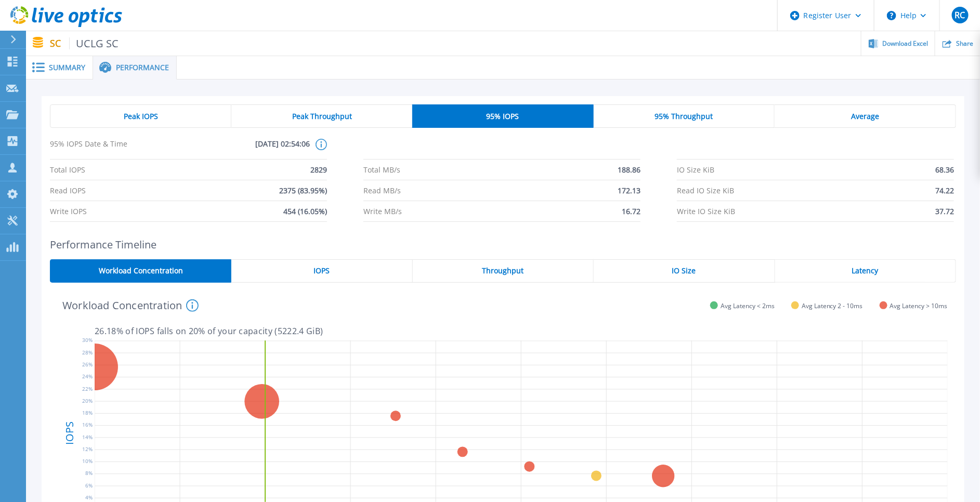 The image size is (980, 502). Describe the element at coordinates (87, 341) in the screenshot. I see `text: 30%` at that location.